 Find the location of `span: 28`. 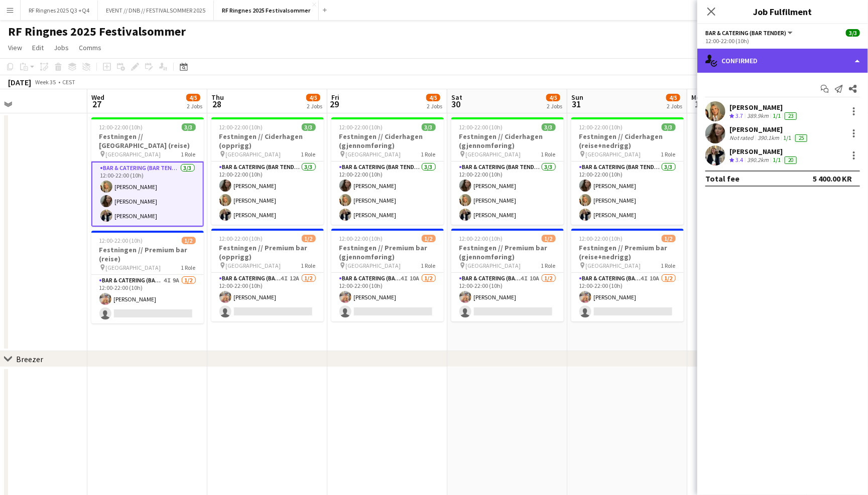

span: 28 is located at coordinates (217, 104).